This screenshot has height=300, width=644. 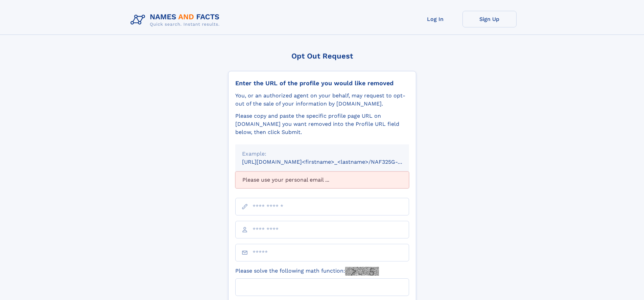 What do you see at coordinates (322, 154) in the screenshot?
I see `div: Example:` at bounding box center [322, 154].